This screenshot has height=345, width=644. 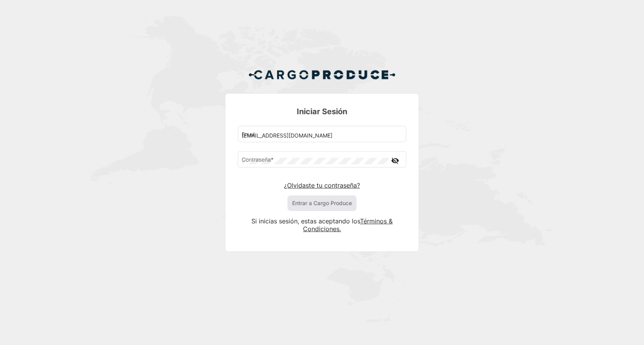 What do you see at coordinates (322, 111) in the screenshot?
I see `h3: Iniciar Sesión` at bounding box center [322, 111].